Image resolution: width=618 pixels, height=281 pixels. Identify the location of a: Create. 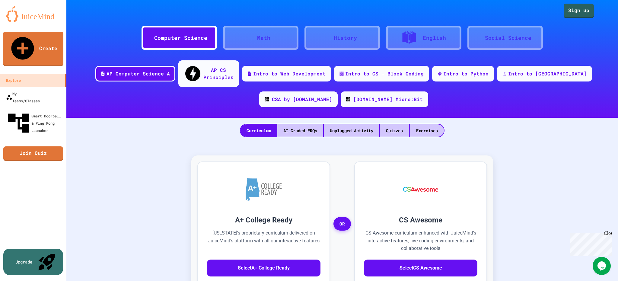
(33, 49).